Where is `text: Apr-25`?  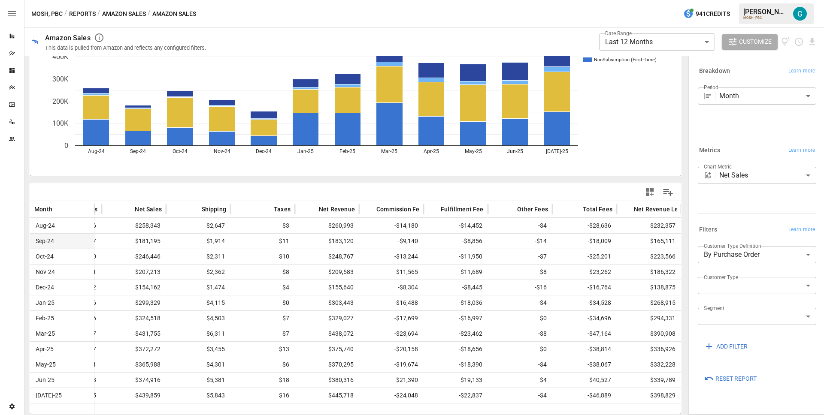
text: Apr-25 is located at coordinates (431, 152).